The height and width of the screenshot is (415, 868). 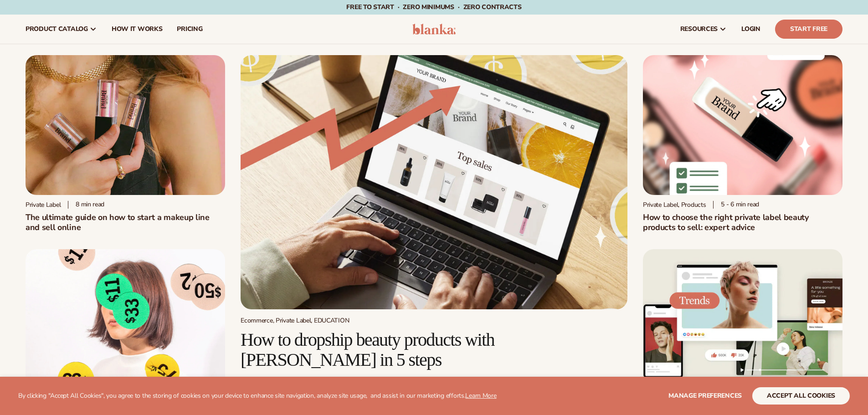 I want to click on img: Social media trends this week (Updated weekly), so click(x=743, y=319).